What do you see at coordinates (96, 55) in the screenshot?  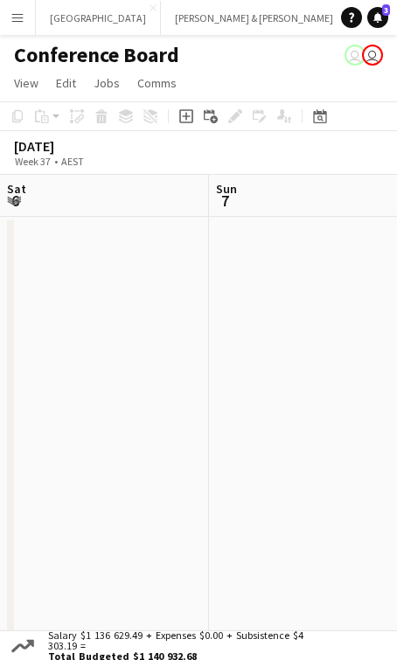 I see `h1: Conference Board` at bounding box center [96, 55].